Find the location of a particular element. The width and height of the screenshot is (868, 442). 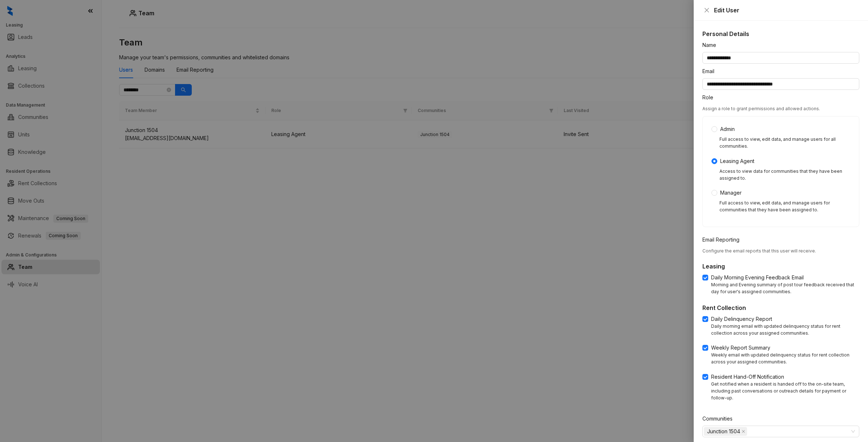

div: Get notified when a resident is handed off to the on-site team, including past conversations or o... is located at coordinates (785, 391).